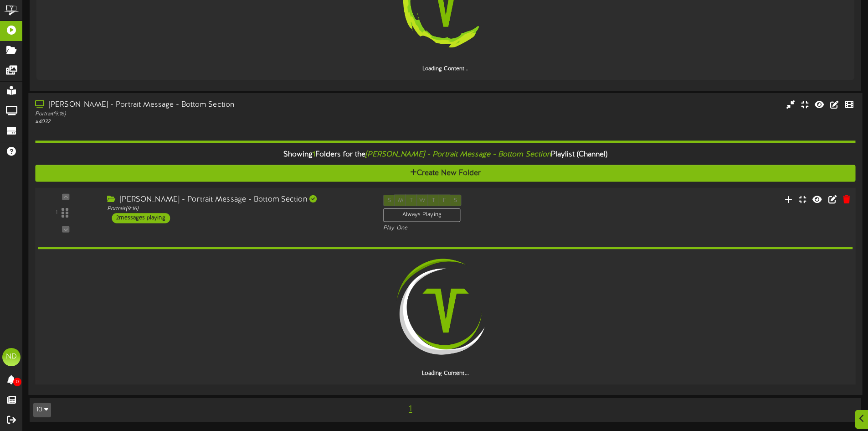  What do you see at coordinates (479, 228) in the screenshot?
I see `div: Play One` at bounding box center [479, 228].